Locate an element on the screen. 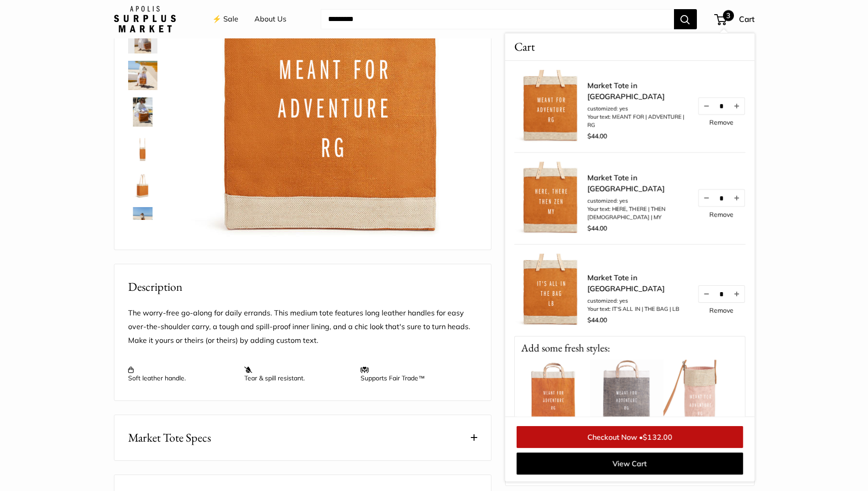 This screenshot has width=868, height=491. input: Search... is located at coordinates (497, 19).